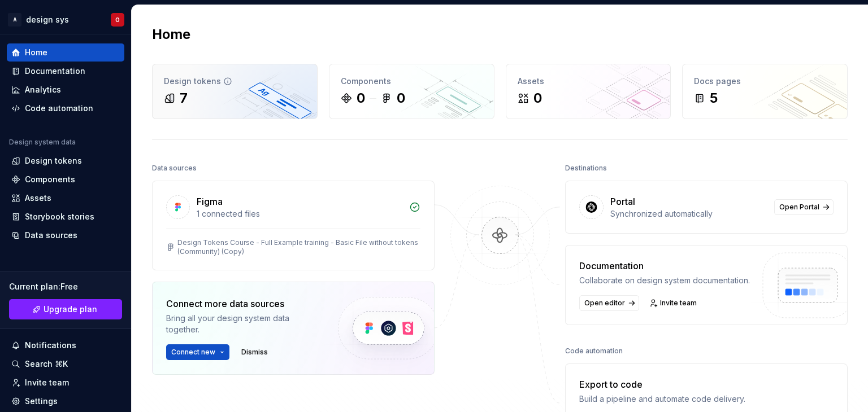  I want to click on a: Analytics, so click(65, 90).